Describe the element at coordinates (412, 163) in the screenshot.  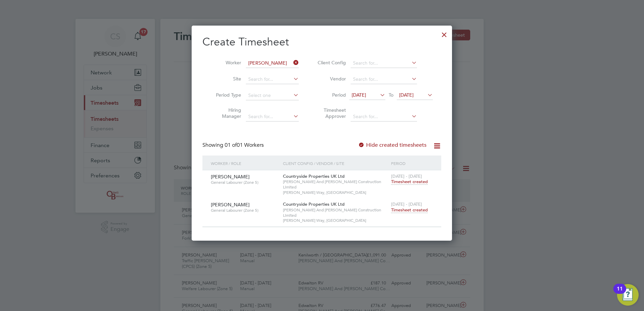
I see `div: Period` at that location.